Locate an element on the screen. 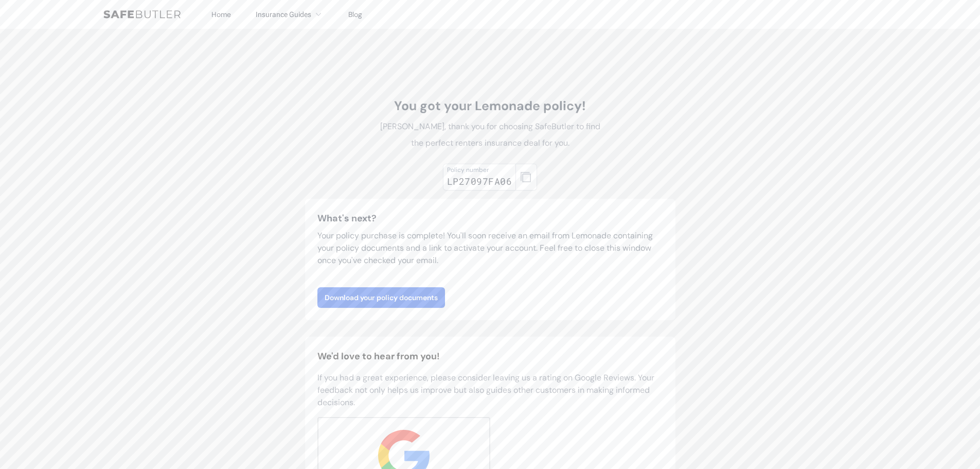 The image size is (980, 469). div: LP27097FA06 is located at coordinates (480, 181).